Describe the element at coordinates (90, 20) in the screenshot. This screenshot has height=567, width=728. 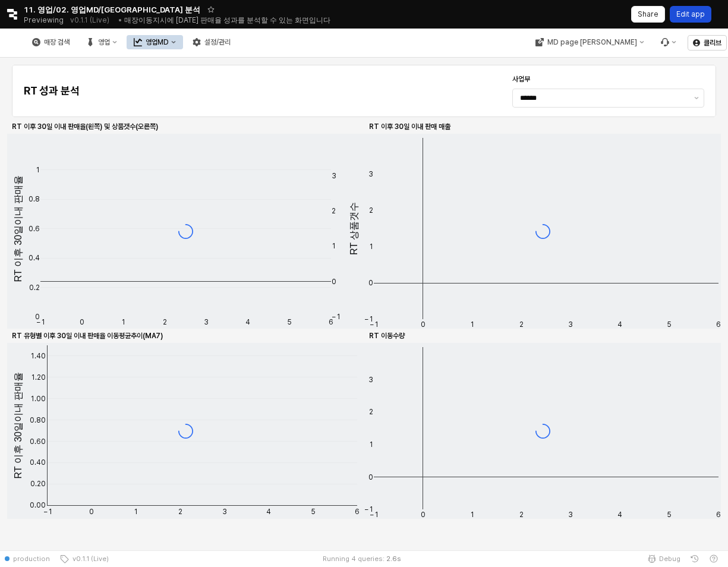
I see `p: v0.1.1 (Live)` at that location.